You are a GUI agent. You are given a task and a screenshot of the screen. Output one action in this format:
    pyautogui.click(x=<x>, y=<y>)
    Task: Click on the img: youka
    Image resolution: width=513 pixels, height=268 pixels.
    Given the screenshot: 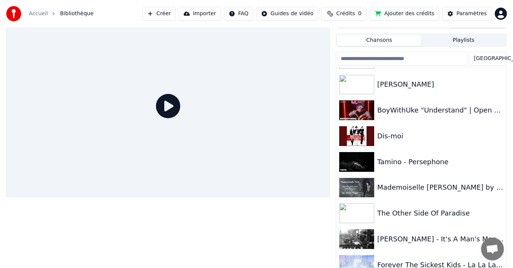 What is the action you would take?
    pyautogui.click(x=14, y=14)
    